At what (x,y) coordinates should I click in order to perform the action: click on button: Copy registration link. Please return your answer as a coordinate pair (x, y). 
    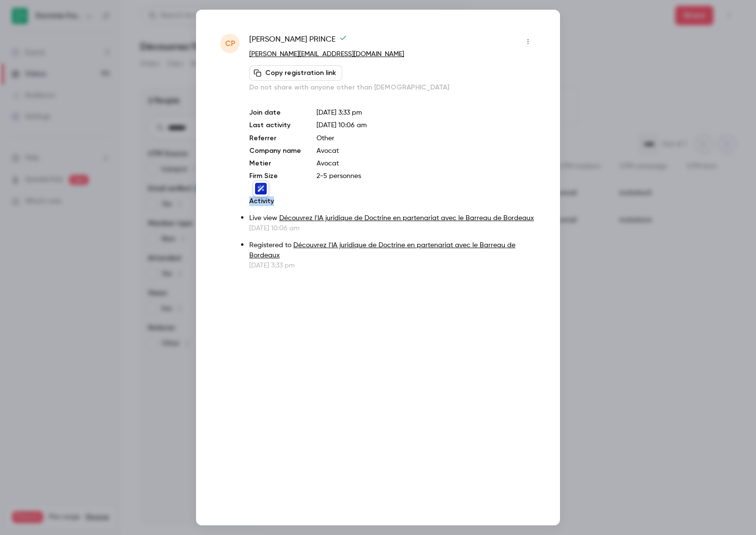
    Looking at the image, I should click on (296, 73).